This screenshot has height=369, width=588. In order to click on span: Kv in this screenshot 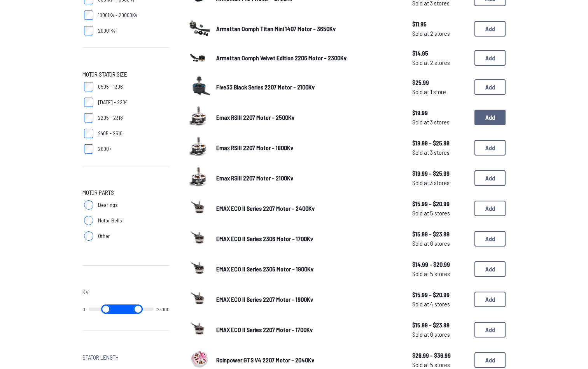, I will do `click(86, 292)`.